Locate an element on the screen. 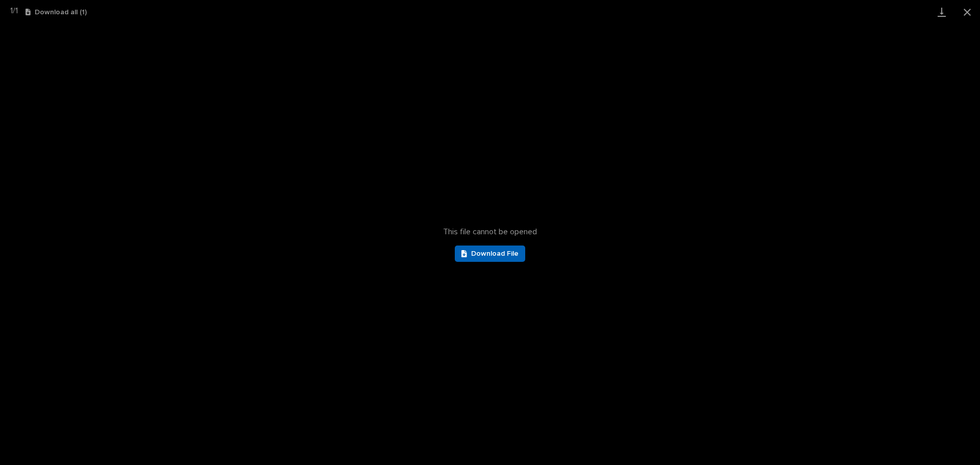 The height and width of the screenshot is (465, 980). span: This file cannot be opened is located at coordinates (490, 232).